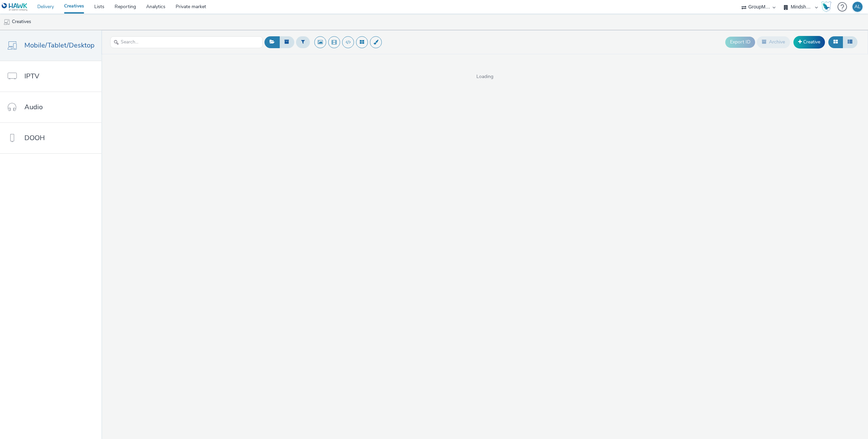 The image size is (868, 439). Describe the element at coordinates (774, 42) in the screenshot. I see `button: Archive` at that location.